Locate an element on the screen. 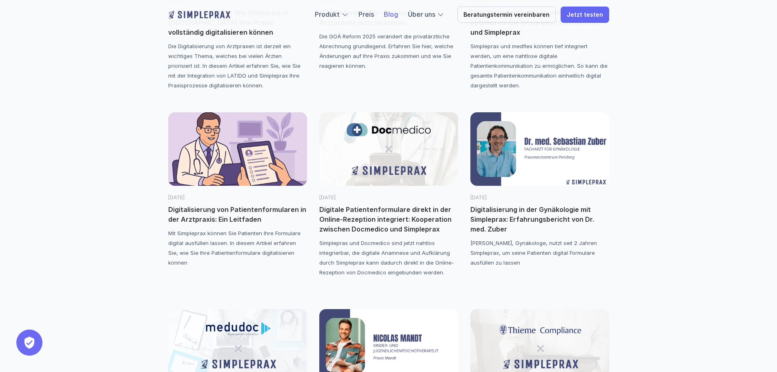  p: Jetzt testen is located at coordinates (585, 15).